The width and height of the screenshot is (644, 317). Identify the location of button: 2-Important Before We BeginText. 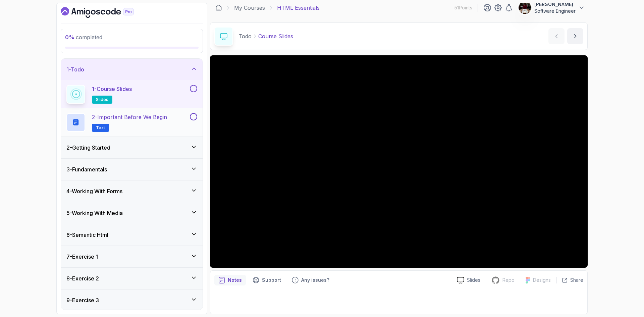
(132, 122).